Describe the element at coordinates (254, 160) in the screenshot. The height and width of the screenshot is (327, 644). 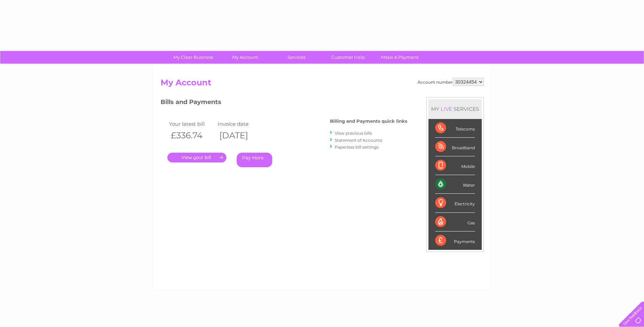
I see `a: Pay Here` at that location.